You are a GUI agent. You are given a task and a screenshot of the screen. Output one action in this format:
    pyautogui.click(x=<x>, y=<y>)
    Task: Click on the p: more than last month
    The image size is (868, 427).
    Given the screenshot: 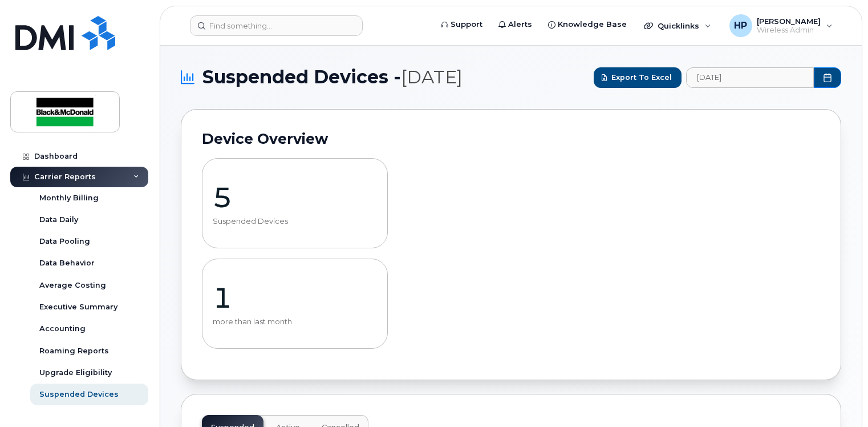 What is the action you would take?
    pyautogui.click(x=294, y=322)
    